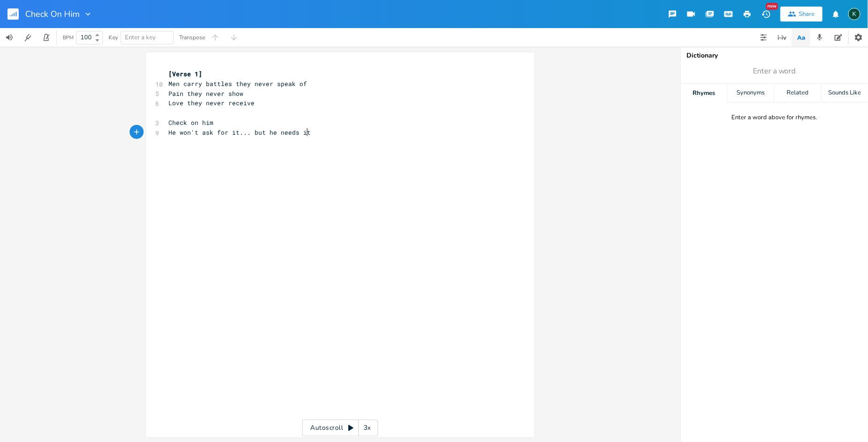  What do you see at coordinates (212, 103) in the screenshot?
I see `span: Love they never receive` at bounding box center [212, 103].